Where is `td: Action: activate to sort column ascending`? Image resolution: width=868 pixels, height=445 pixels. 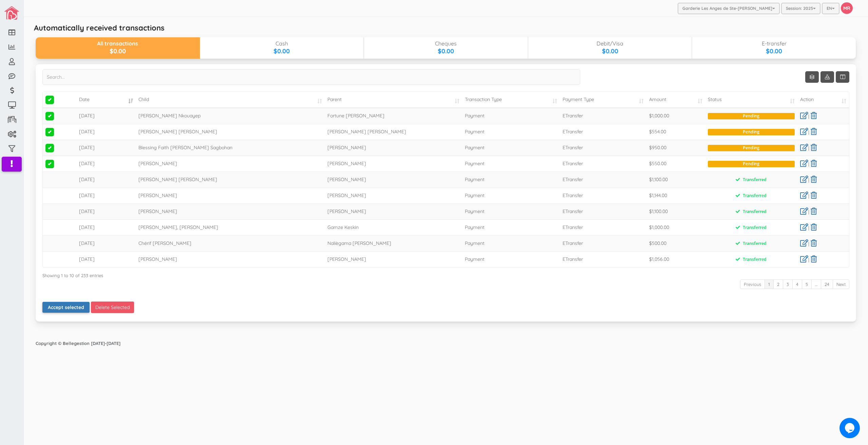 td: Action: activate to sort column ascending is located at coordinates (823, 100).